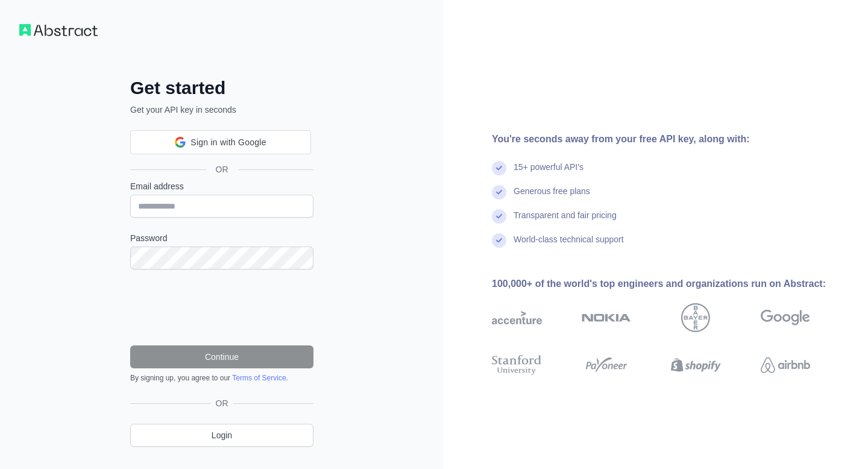 The image size is (868, 469). Describe the element at coordinates (671, 139) in the screenshot. I see `div: You're seconds away from your free API key, along with:` at that location.